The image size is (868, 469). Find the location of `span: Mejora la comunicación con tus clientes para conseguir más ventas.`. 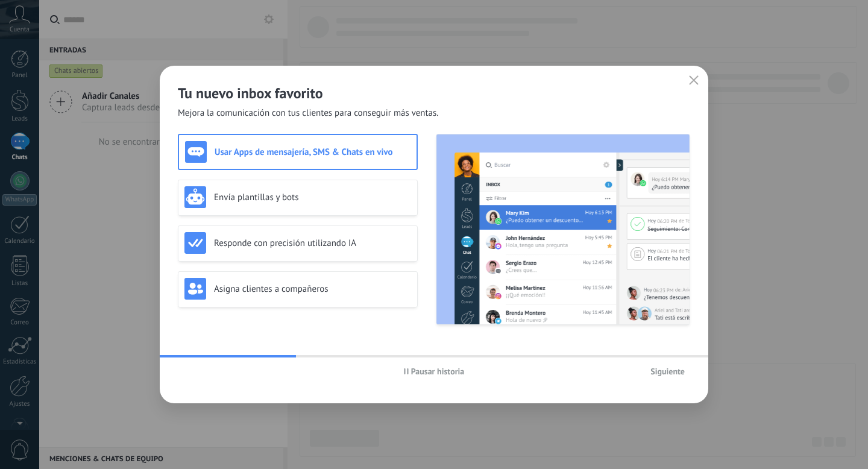

span: Mejora la comunicación con tus clientes para conseguir más ventas. is located at coordinates (308, 113).